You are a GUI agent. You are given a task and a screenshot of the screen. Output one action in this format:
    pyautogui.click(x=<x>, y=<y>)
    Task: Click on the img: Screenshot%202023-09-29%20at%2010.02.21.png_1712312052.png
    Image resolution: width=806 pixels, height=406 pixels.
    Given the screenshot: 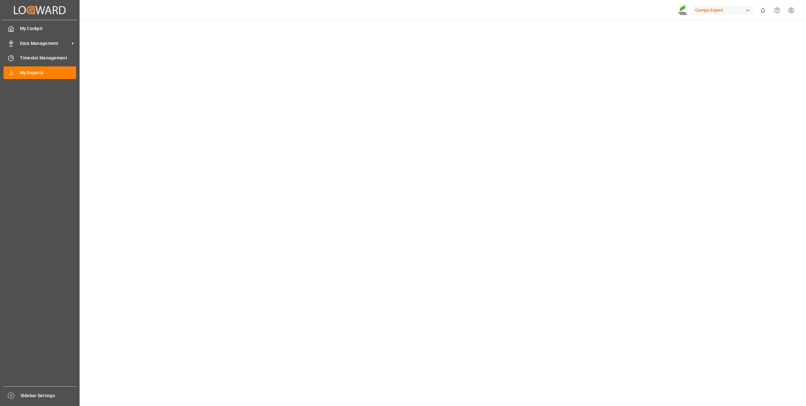 What is the action you would take?
    pyautogui.click(x=683, y=10)
    